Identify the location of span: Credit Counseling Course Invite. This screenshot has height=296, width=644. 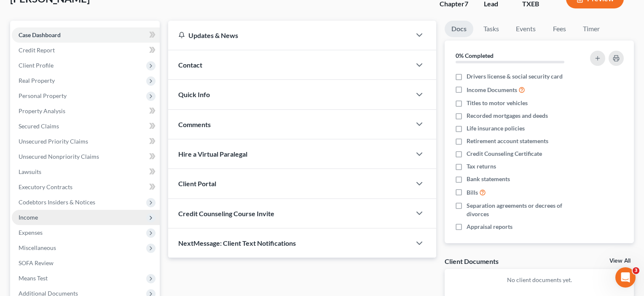
(226, 213).